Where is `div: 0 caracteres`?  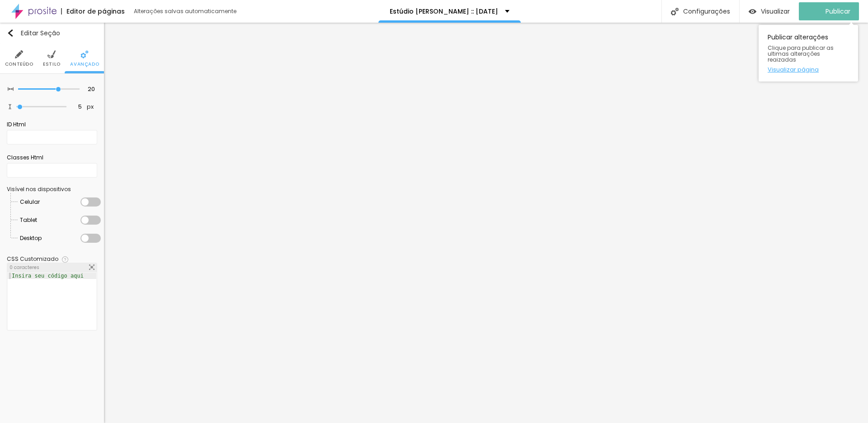
div: 0 caracteres is located at coordinates (52, 267).